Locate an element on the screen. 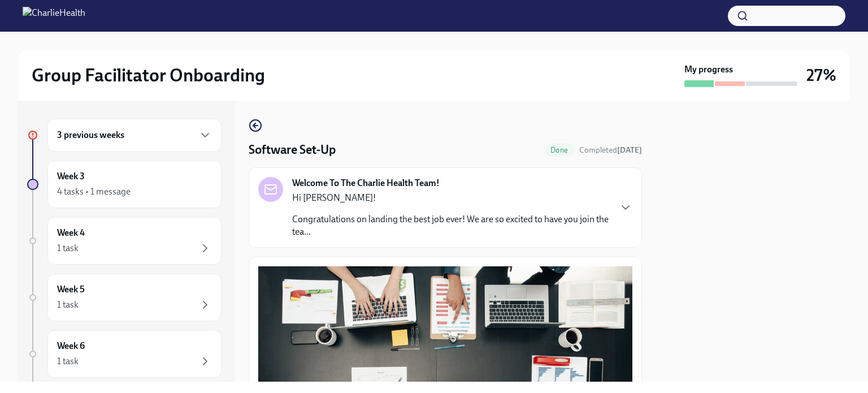 This screenshot has height=393, width=868. h6: Week 4 is located at coordinates (71, 233).